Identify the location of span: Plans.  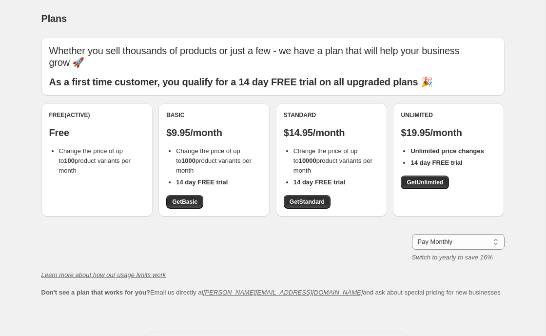
(54, 19).